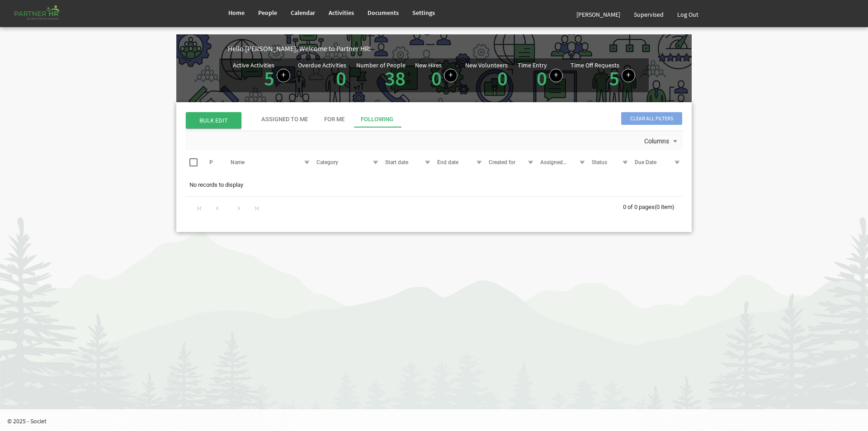 The width and height of the screenshot is (868, 431). Describe the element at coordinates (381, 65) in the screenshot. I see `div: Number of People` at that location.